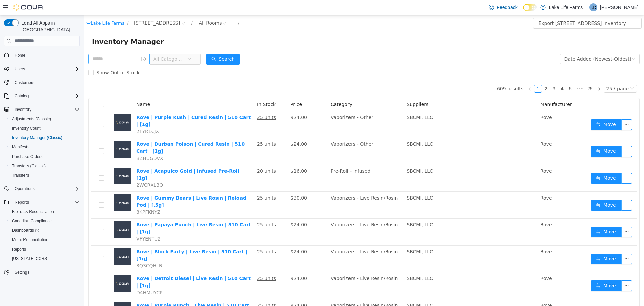  What do you see at coordinates (107, 186) in the screenshot?
I see `a: Rove | Gummy Bears | Live Rosin | Reload Pod | [.5g]` at bounding box center [107, 186].